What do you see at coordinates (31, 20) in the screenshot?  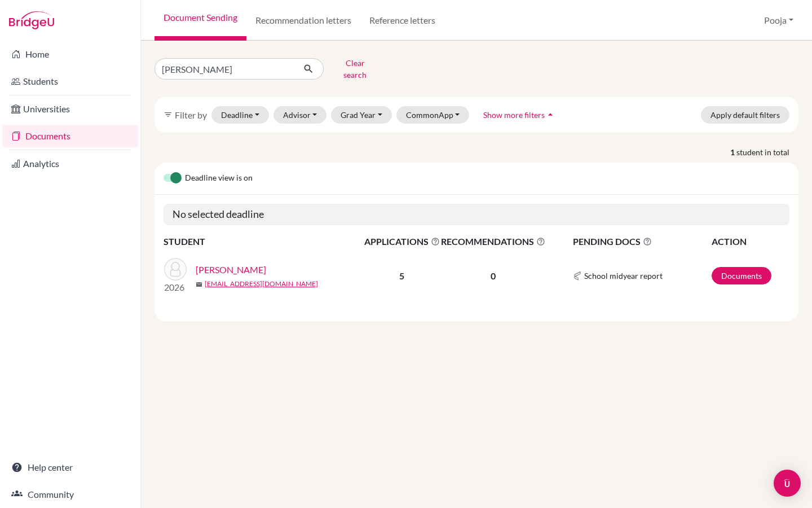 I see `img: Bridge-U` at bounding box center [31, 20].